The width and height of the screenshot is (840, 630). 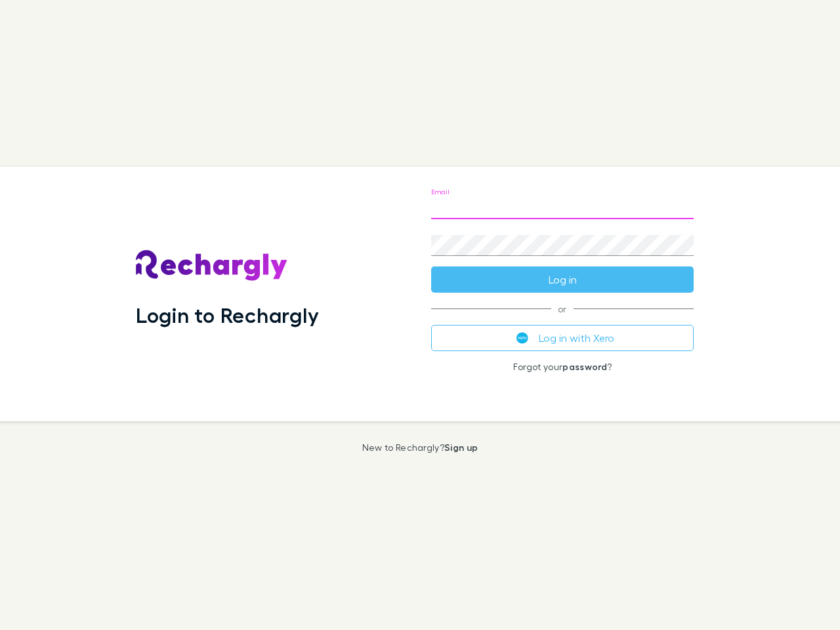 What do you see at coordinates (439, 192) in the screenshot?
I see `label: Email` at bounding box center [439, 192].